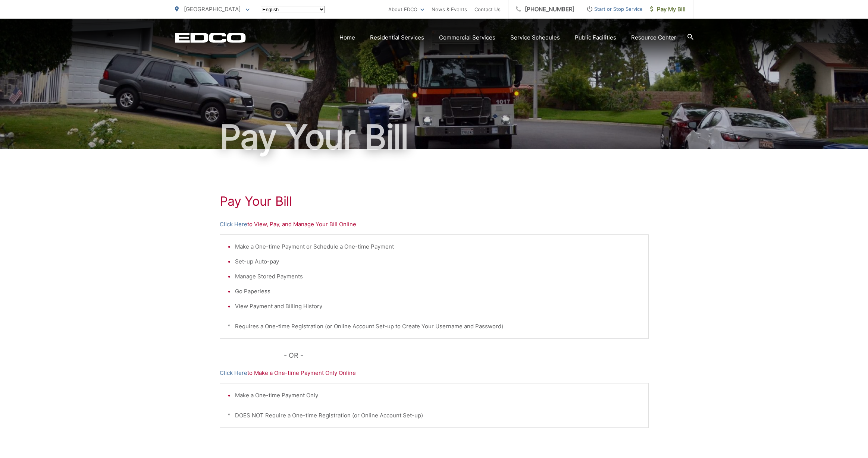 The width and height of the screenshot is (868, 458). What do you see at coordinates (466, 355) in the screenshot?
I see `p: - OR -` at bounding box center [466, 355].